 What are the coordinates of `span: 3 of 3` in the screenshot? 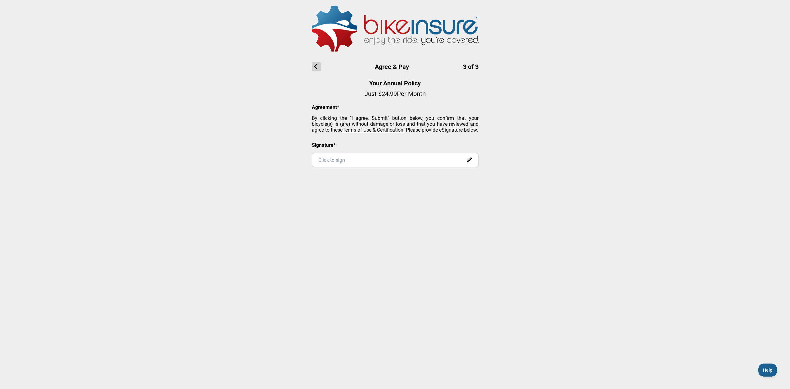 It's located at (471, 67).